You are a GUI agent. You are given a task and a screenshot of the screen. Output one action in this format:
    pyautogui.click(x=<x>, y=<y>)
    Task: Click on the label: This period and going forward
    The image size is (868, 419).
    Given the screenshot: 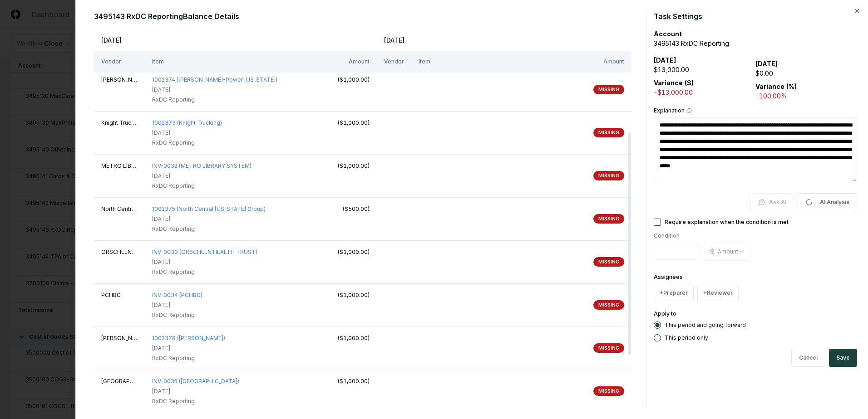 What is the action you would take?
    pyautogui.click(x=705, y=325)
    